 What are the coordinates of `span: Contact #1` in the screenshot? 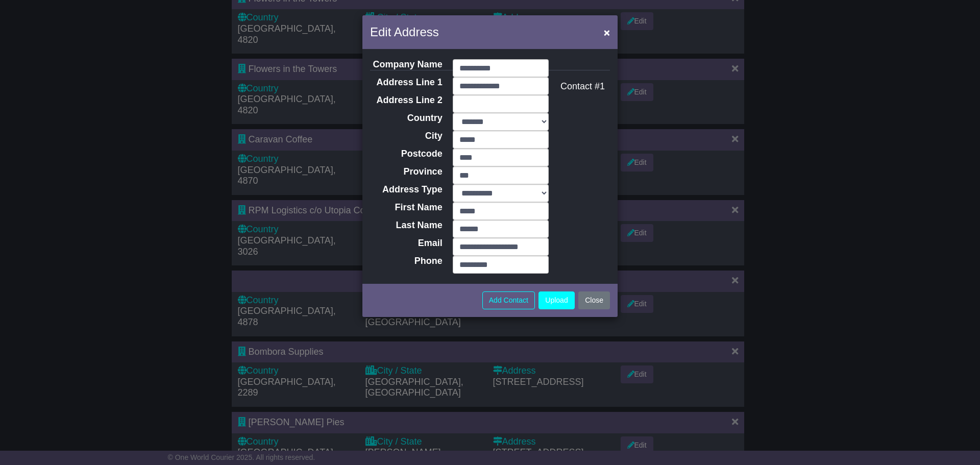 It's located at (582, 86).